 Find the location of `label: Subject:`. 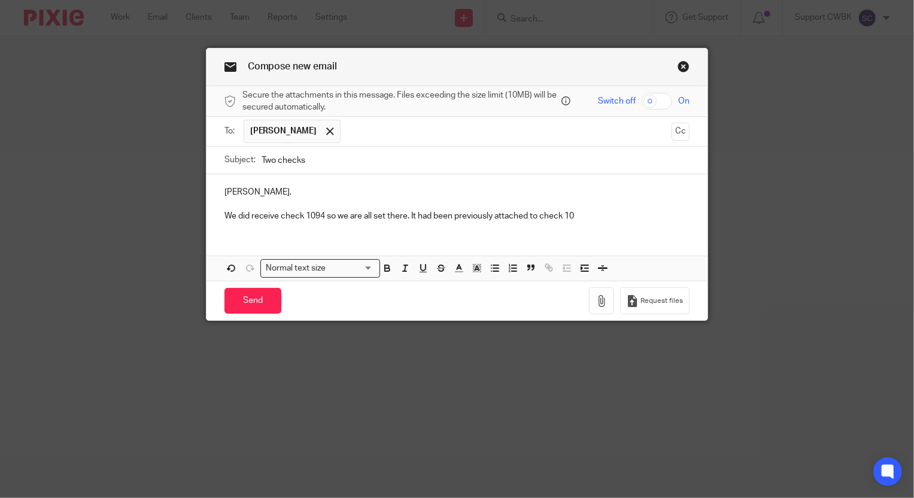

label: Subject: is located at coordinates (240, 160).